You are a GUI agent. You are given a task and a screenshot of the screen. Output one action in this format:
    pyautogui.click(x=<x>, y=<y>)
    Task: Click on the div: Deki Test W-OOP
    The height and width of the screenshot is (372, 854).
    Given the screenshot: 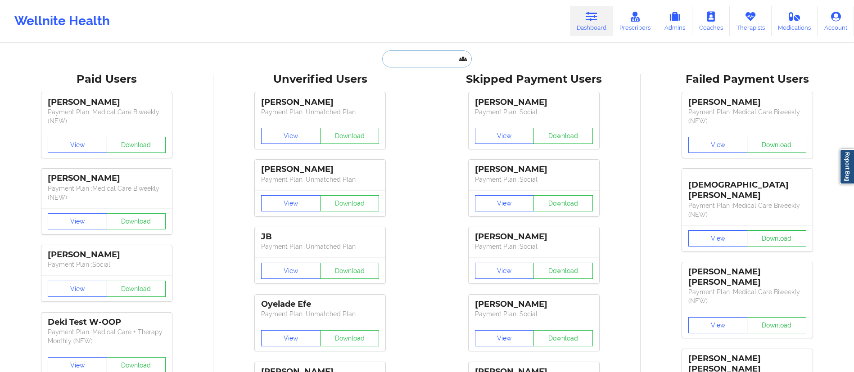 What is the action you would take?
    pyautogui.click(x=107, y=322)
    